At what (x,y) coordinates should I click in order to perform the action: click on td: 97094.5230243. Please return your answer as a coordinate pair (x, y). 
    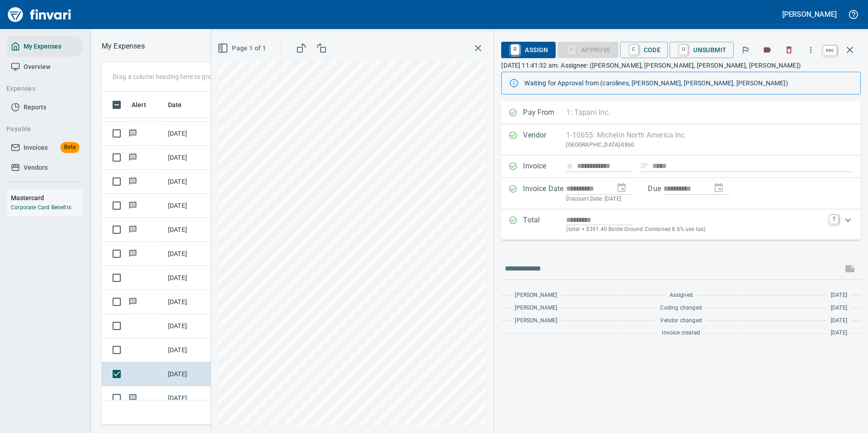
    Looking at the image, I should click on (251, 278).